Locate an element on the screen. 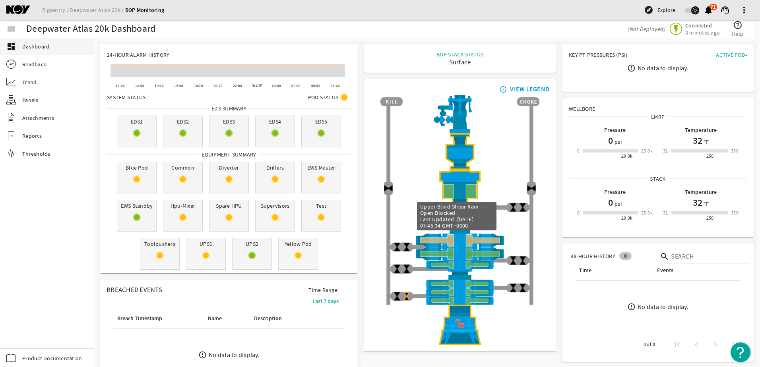 This screenshot has height=367, width=760. span: Common is located at coordinates (183, 168).